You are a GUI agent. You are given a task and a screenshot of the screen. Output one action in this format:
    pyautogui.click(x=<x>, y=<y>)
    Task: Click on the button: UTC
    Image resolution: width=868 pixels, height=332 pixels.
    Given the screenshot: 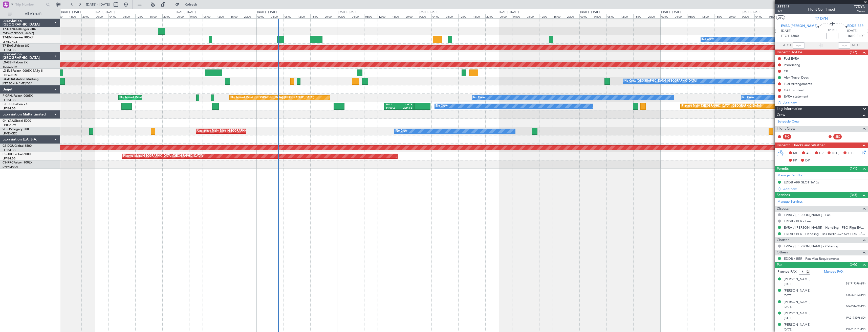 What is the action you would take?
    pyautogui.click(x=780, y=18)
    